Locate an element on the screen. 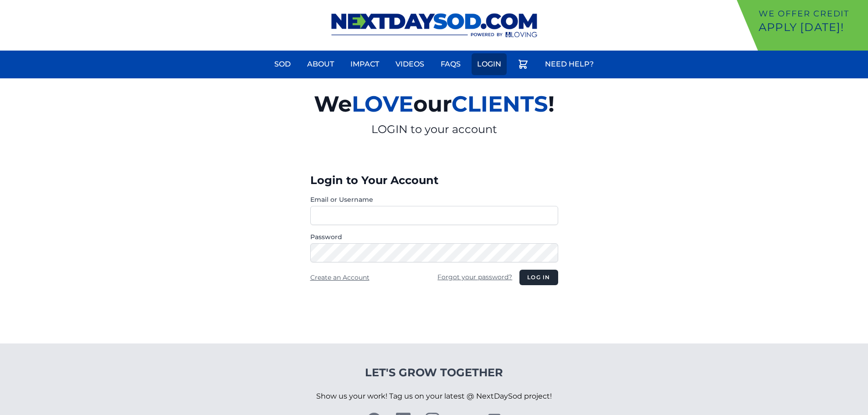  h3: Login to Your Account is located at coordinates (434, 180).